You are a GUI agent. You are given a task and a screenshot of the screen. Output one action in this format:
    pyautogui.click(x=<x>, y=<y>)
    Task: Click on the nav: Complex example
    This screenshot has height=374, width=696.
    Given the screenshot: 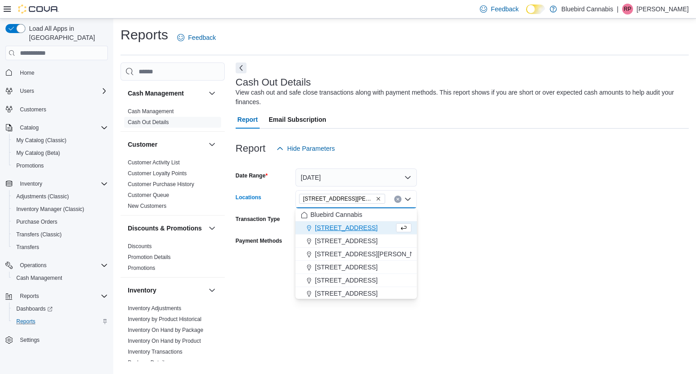 What is the action you would take?
    pyautogui.click(x=57, y=216)
    